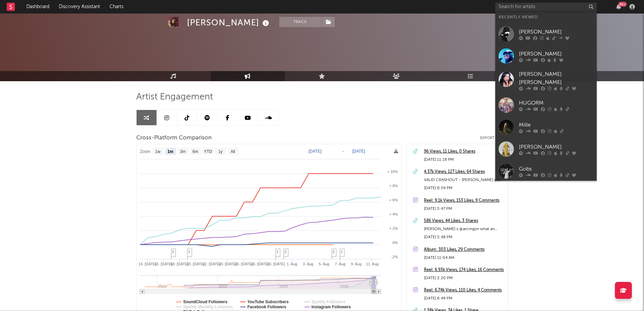 Image resolution: width=644 pixels, height=311 pixels. Describe the element at coordinates (556, 169) in the screenshot. I see `div: Gobs` at that location.